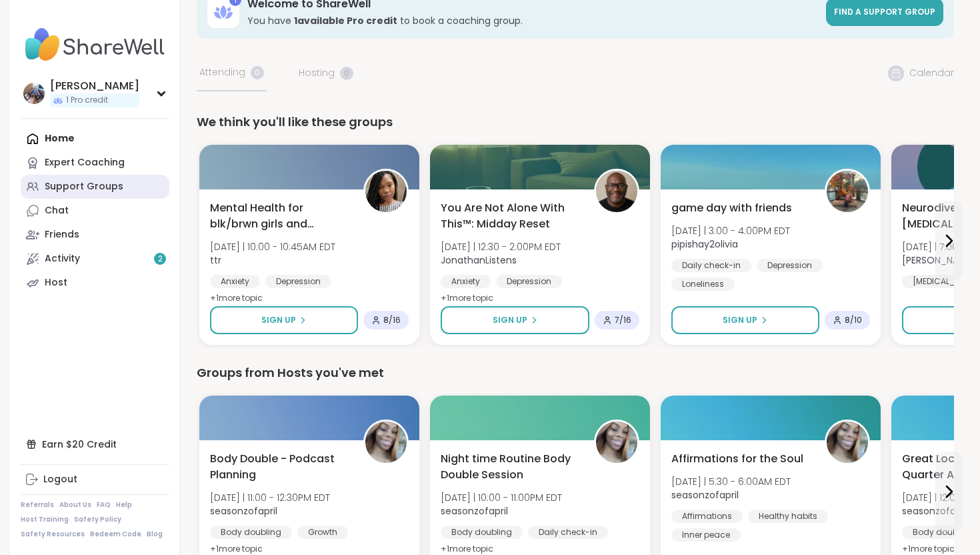 This screenshot has height=555, width=980. Describe the element at coordinates (75, 505) in the screenshot. I see `a: About Us` at that location.